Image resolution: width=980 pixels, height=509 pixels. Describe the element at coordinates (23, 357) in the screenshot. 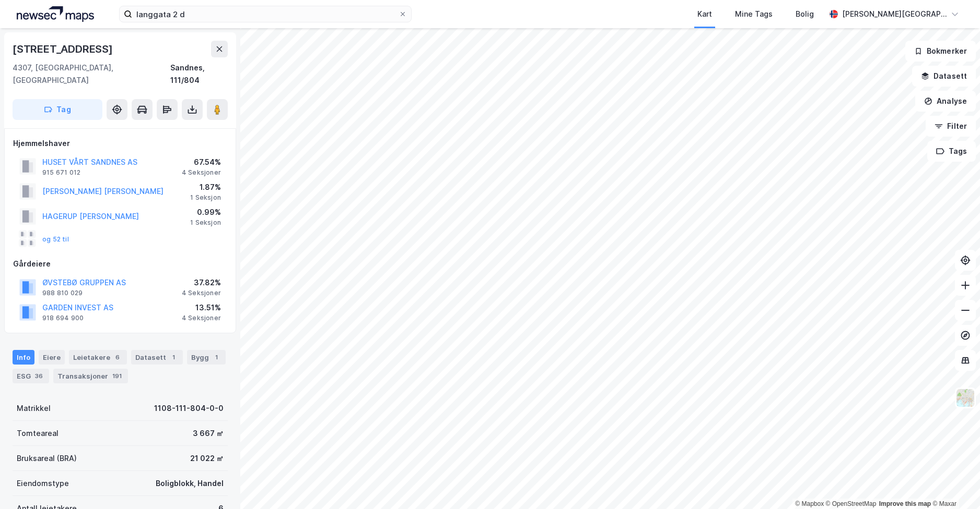

I see `div: Info` at that location.